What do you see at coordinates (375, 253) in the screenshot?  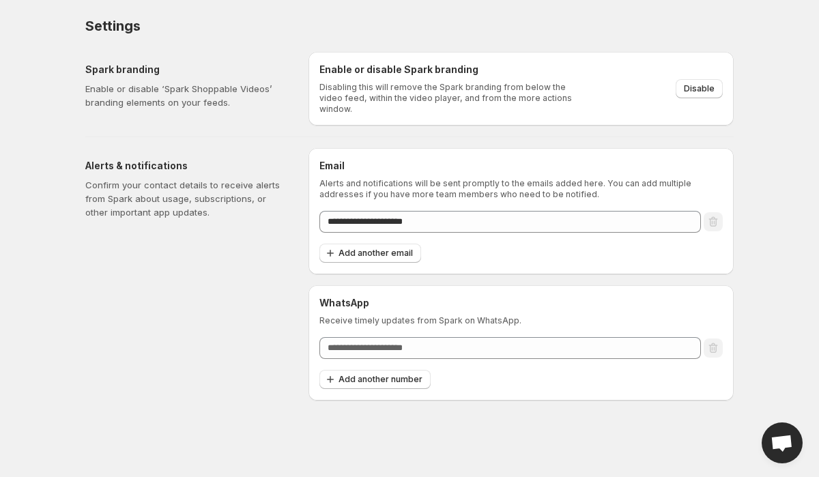 I see `span: Add another email` at bounding box center [375, 253].